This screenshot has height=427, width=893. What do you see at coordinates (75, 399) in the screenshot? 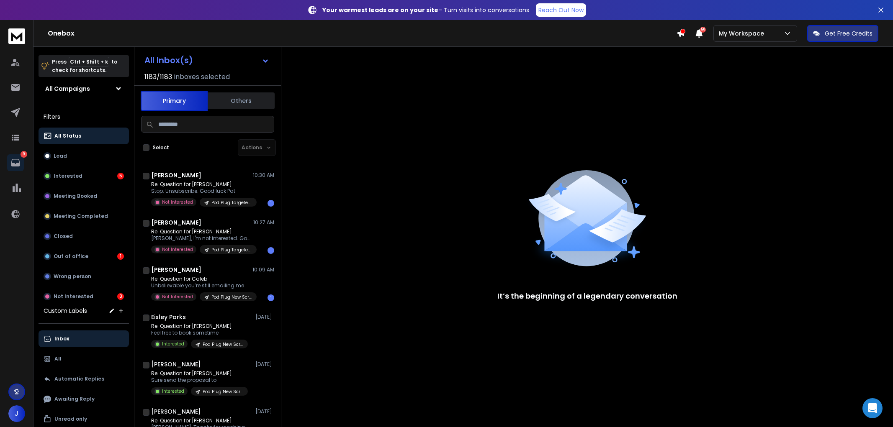
I see `p: Awaiting Reply` at bounding box center [75, 399].